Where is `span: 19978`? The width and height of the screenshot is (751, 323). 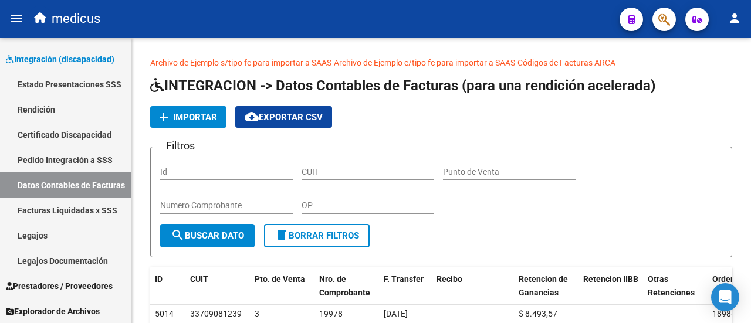
span: 19978 is located at coordinates (331, 314).